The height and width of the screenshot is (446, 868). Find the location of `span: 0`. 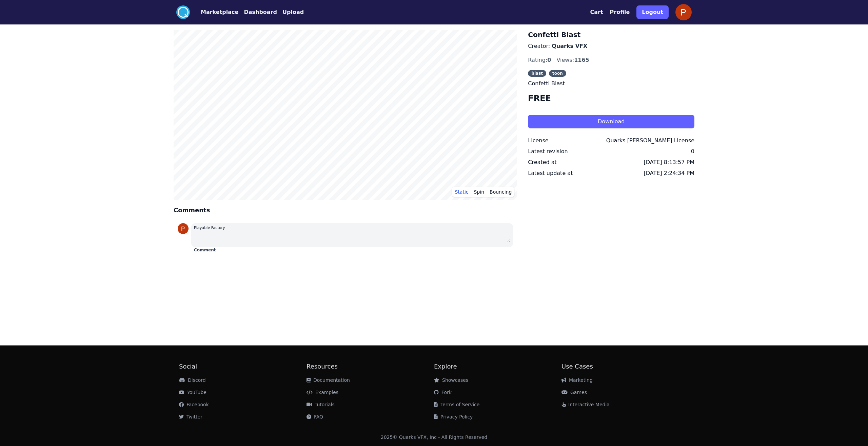

span: 0 is located at coordinates (550, 59).